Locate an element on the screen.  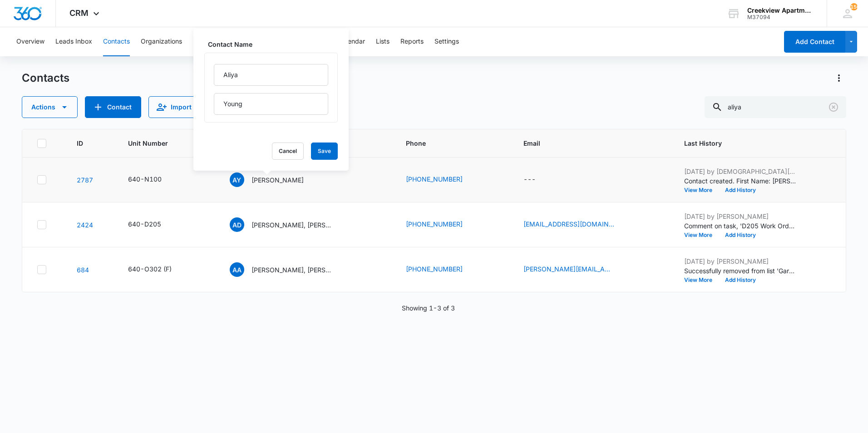
div: Contact Name - Aaliyah Aleman, Nevin Dorris - Select to Edit Field is located at coordinates (290, 269).